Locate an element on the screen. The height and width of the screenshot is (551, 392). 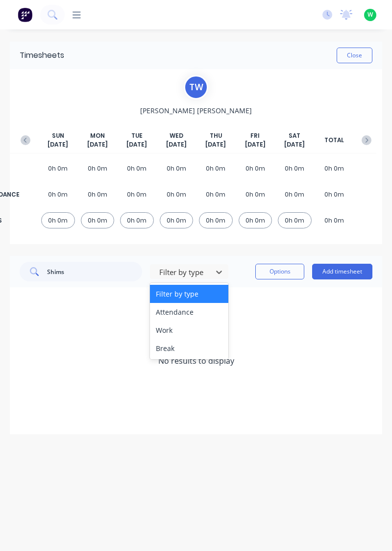
span: SUN is located at coordinates (58, 136).